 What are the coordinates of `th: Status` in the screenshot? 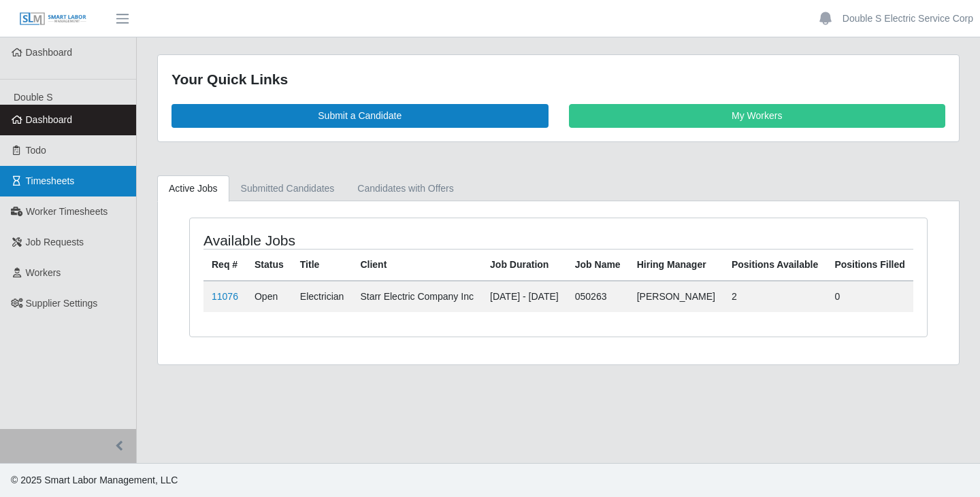 It's located at (269, 264).